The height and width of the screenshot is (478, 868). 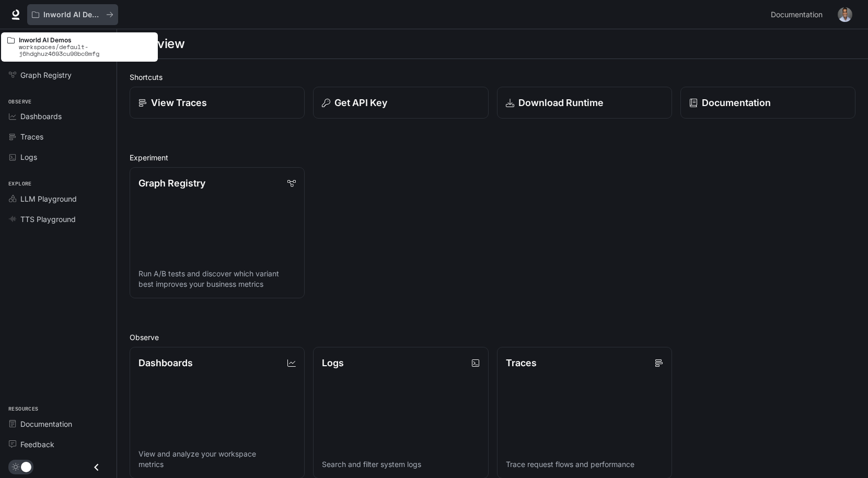 I want to click on a: LLM Playground, so click(x=58, y=199).